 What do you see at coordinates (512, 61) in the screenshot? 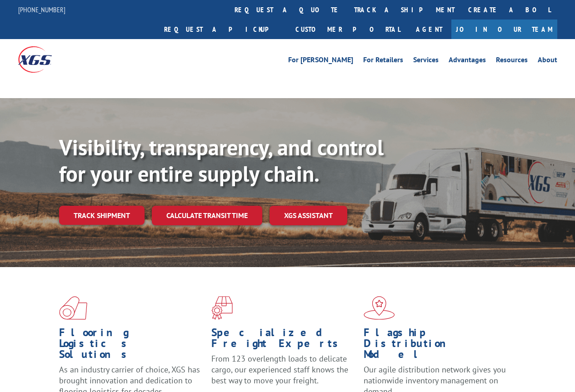
I see `a: Resources` at bounding box center [512, 61].